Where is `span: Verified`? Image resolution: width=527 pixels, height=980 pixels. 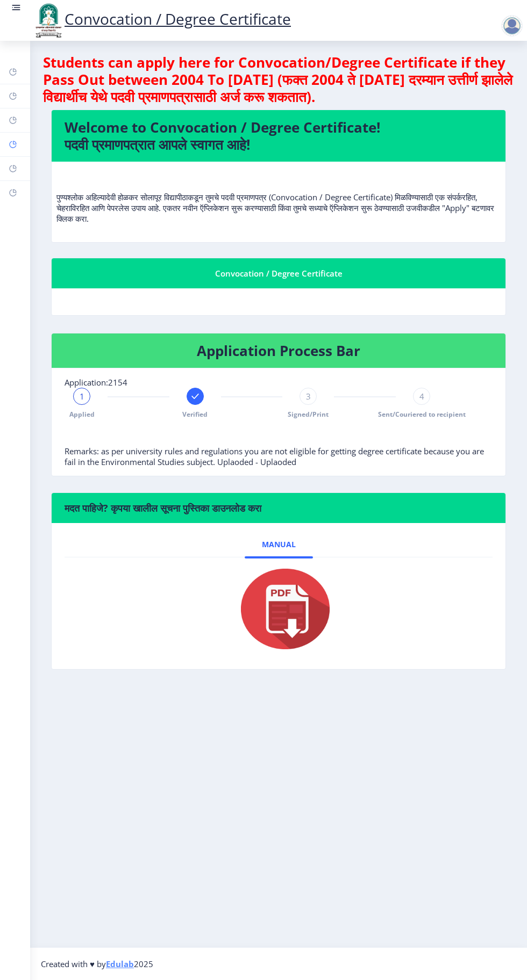 span: Verified is located at coordinates (194, 414).